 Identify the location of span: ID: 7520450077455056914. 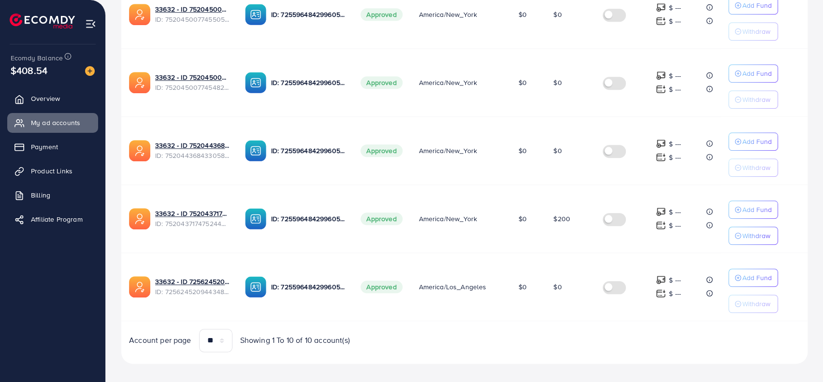
(192, 19).